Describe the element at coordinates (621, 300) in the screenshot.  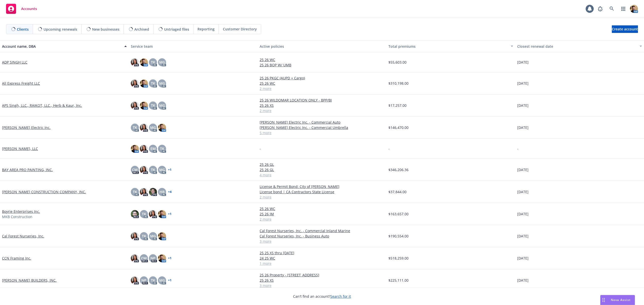
I see `span: Nova Assist` at that location.